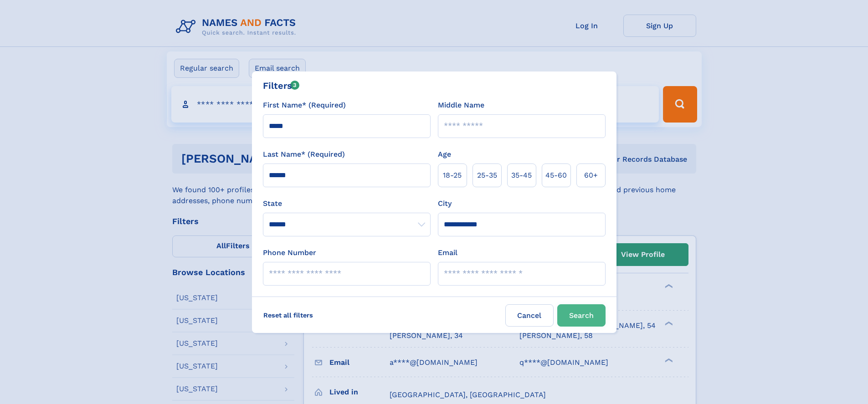 Image resolution: width=868 pixels, height=404 pixels. What do you see at coordinates (281, 86) in the screenshot?
I see `div: Filters` at bounding box center [281, 86].